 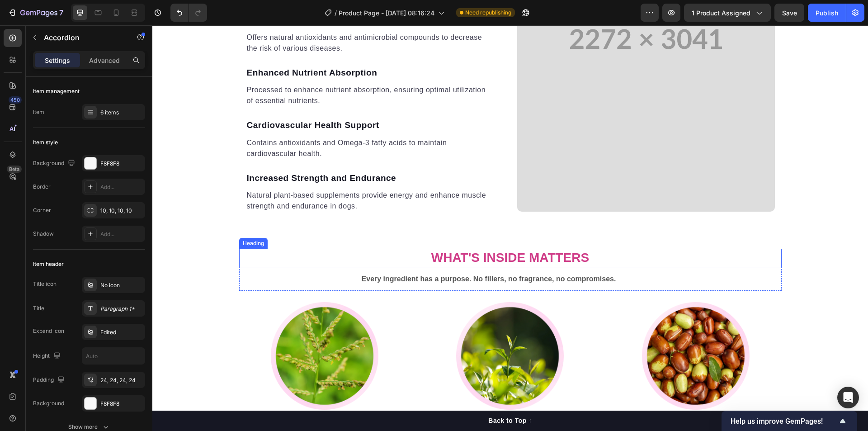 What do you see at coordinates (122, 380) in the screenshot?
I see `div: 24, 24, 24, 24` at bounding box center [122, 380].